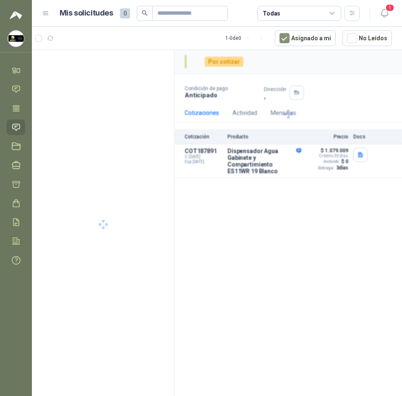  Describe the element at coordinates (16, 15) in the screenshot. I see `img: Logo peakr` at that location.